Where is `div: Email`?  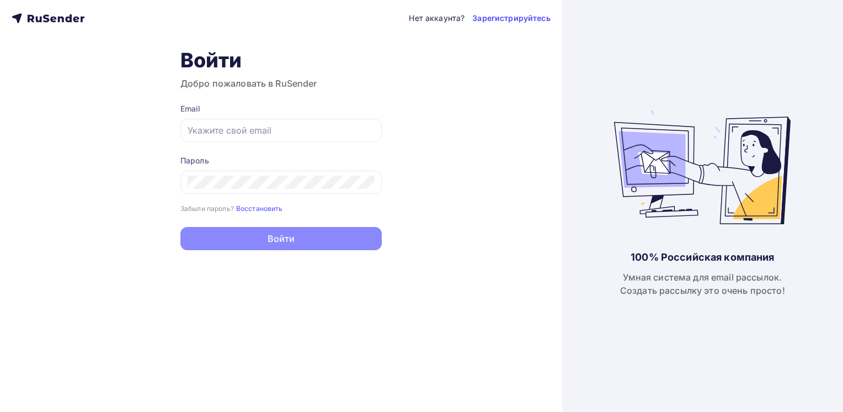 div: Email is located at coordinates (281, 109).